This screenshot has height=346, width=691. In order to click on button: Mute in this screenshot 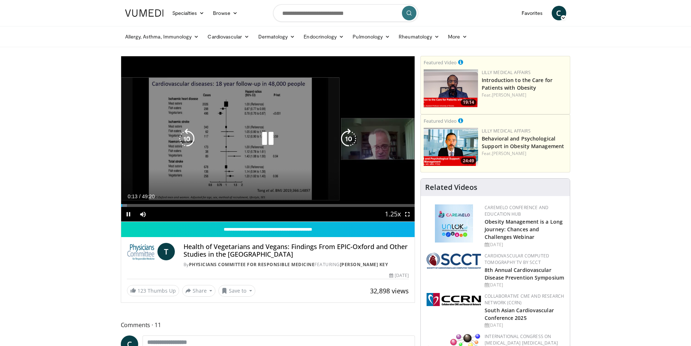, I will do `click(143, 214)`.